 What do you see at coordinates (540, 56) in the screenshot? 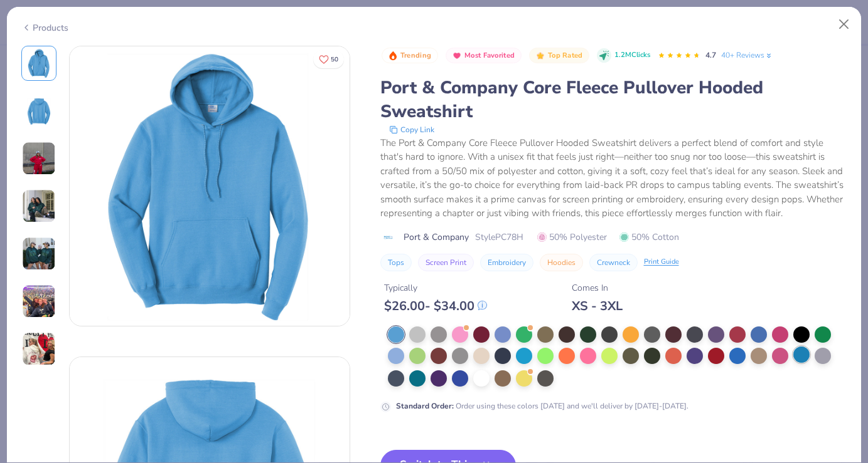
I see `img: Top Rated sort` at bounding box center [540, 56].